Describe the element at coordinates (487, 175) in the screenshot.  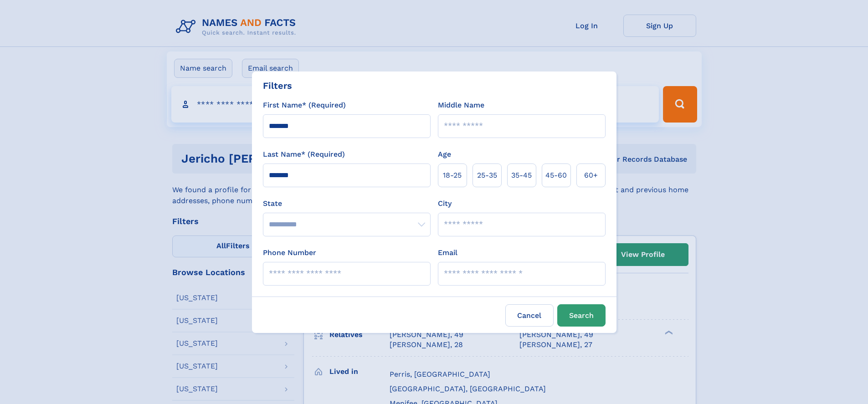
I see `span: 25‑35` at that location.